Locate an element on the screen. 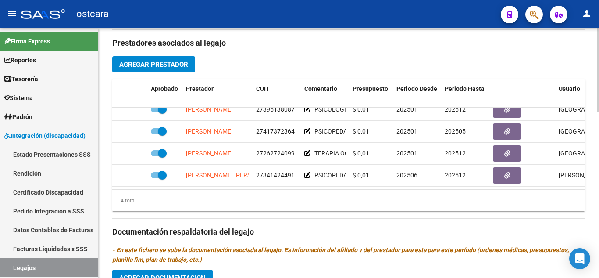  div: 4 total is located at coordinates (124, 200).